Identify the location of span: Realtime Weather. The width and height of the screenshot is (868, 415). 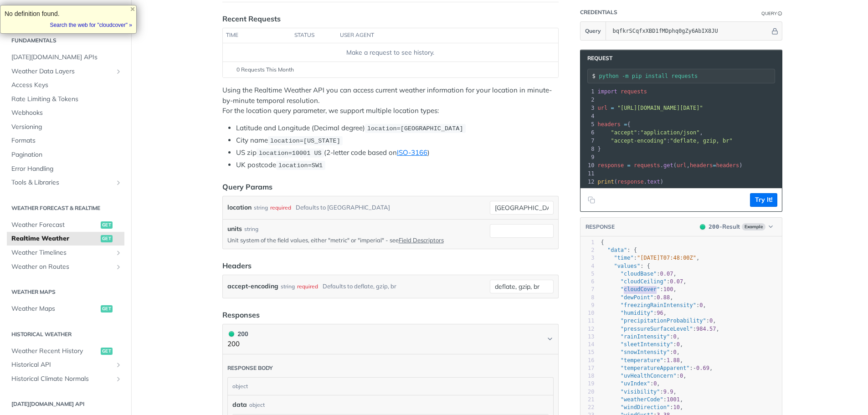
(55, 239).